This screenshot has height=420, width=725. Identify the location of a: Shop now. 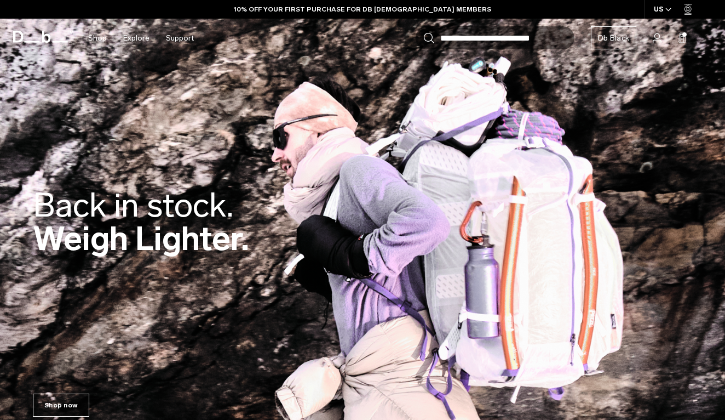
(61, 405).